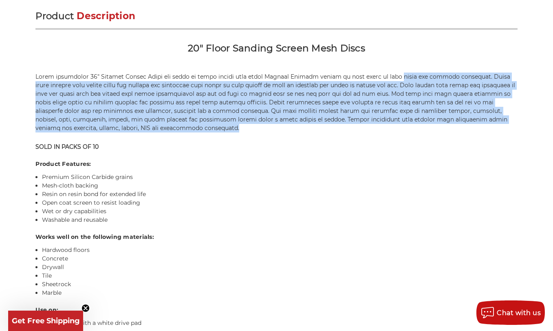 The image size is (553, 331). Describe the element at coordinates (280, 177) in the screenshot. I see `li: Premium Silicon Carbide grains` at that location.